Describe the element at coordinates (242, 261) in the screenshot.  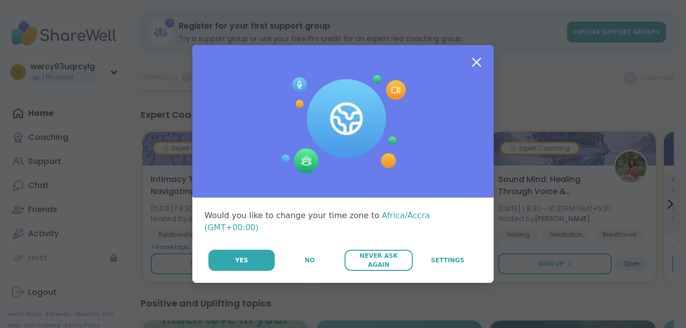
I see `span: Yes` at that location.